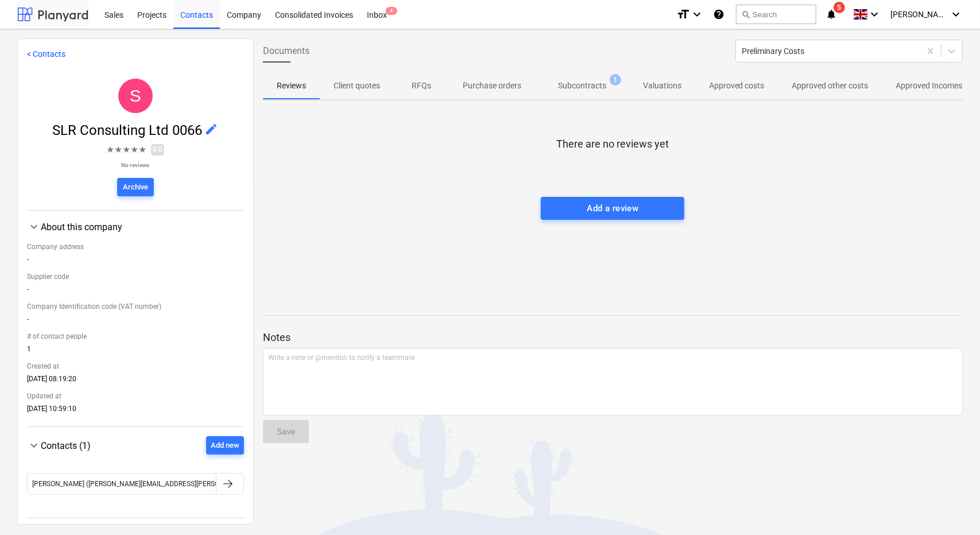 This screenshot has height=535, width=980. I want to click on span: Contacts (1), so click(66, 445).